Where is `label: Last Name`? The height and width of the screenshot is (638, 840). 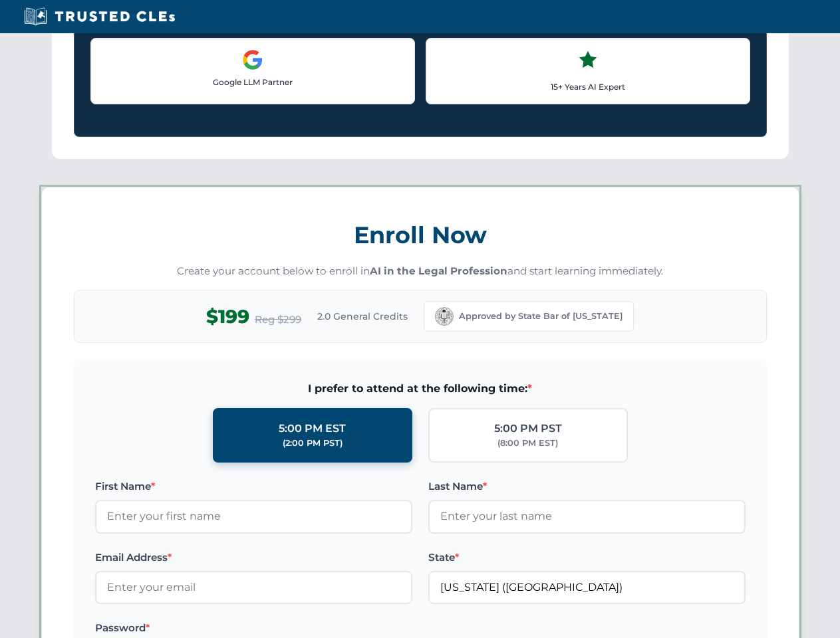
label: Last Name is located at coordinates (586, 486).